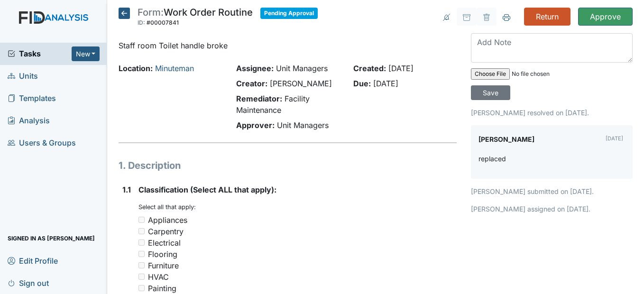 This screenshot has width=644, height=294. Describe the element at coordinates (163, 266) in the screenshot. I see `div: Furniture` at that location.